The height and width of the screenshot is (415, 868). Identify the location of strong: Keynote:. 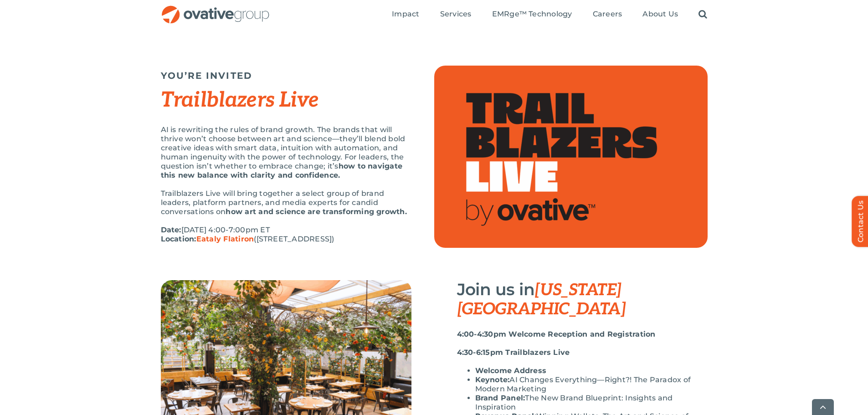
(492, 380).